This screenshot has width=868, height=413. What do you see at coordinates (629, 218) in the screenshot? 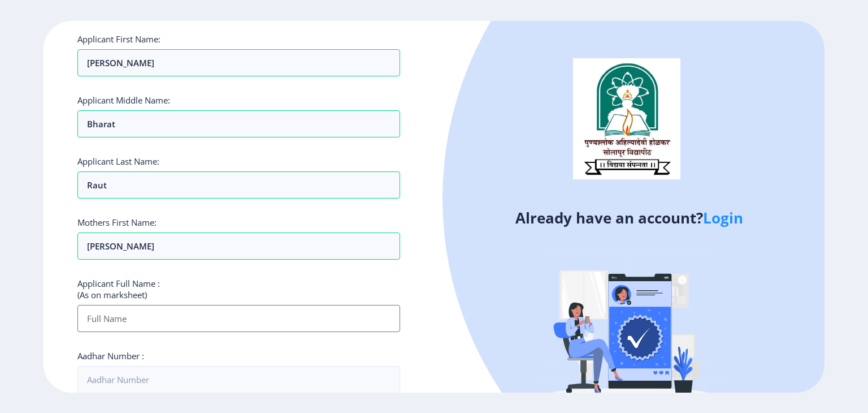
I see `h4: Already have an account?` at bounding box center [629, 218].